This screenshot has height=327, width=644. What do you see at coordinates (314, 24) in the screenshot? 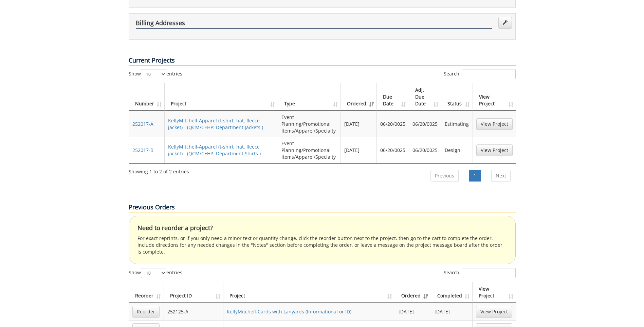
I see `h4: Billing Addresses` at bounding box center [314, 24].